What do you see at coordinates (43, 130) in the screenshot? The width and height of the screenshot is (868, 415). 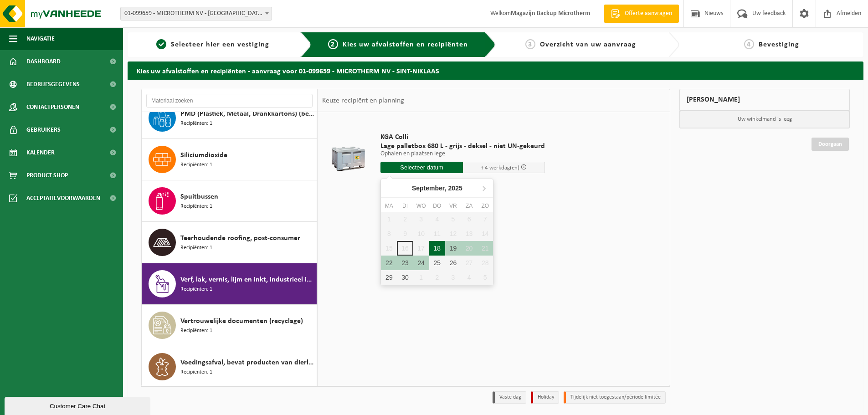 I see `span: Gebruikers` at bounding box center [43, 130].